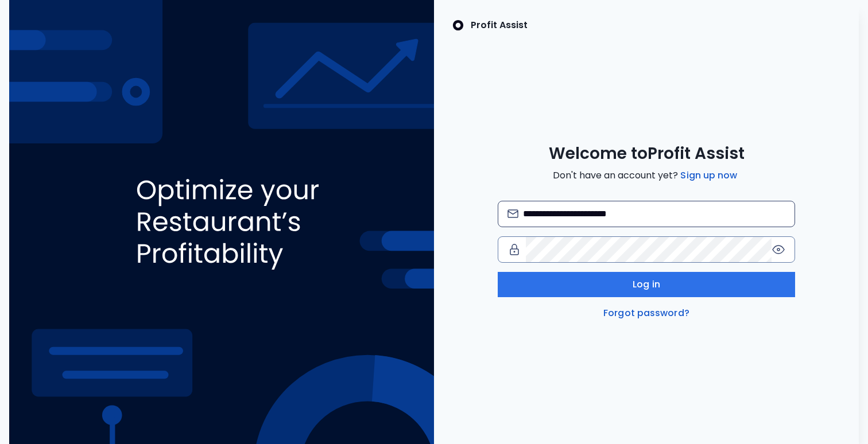 This screenshot has height=444, width=868. I want to click on img: SpotOn Logo, so click(459, 25).